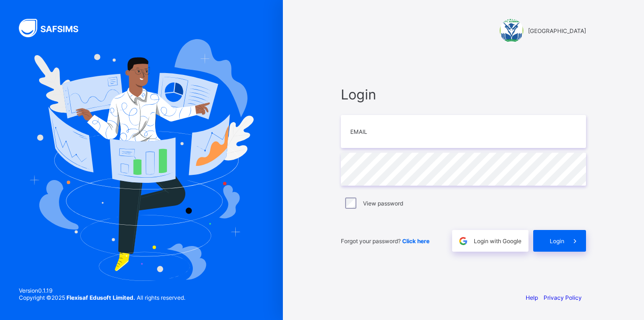 Image resolution: width=644 pixels, height=320 pixels. I want to click on label: View password, so click(383, 203).